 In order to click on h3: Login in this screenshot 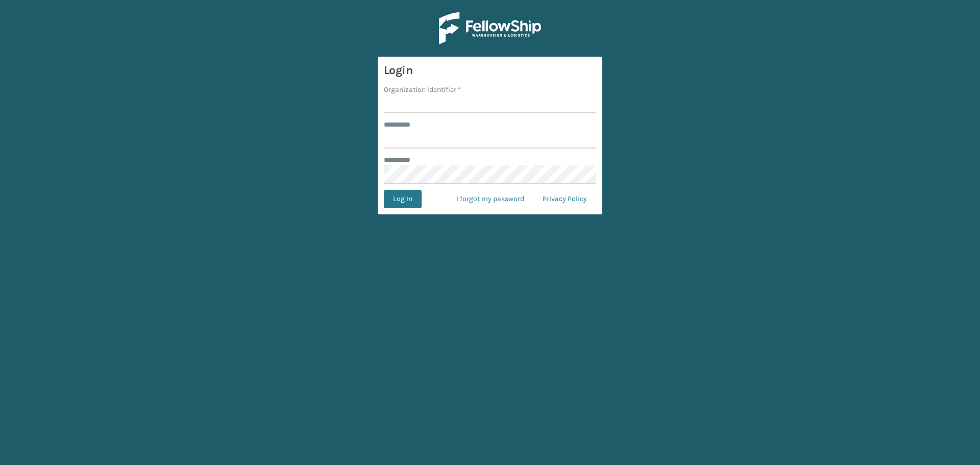, I will do `click(490, 70)`.